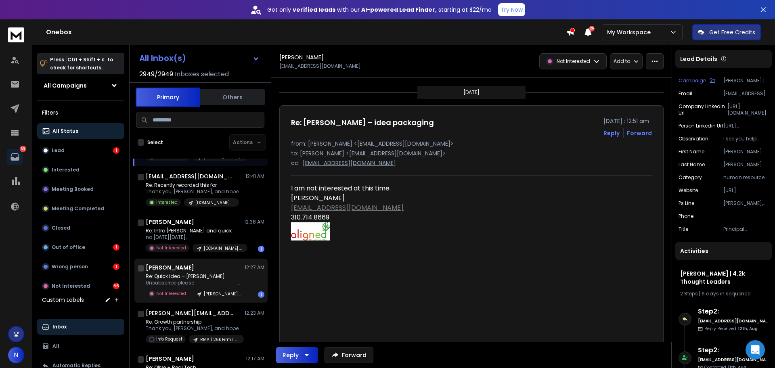 The width and height of the screenshot is (775, 368). What do you see at coordinates (63, 300) in the screenshot?
I see `h3: Custom Labels` at bounding box center [63, 300].